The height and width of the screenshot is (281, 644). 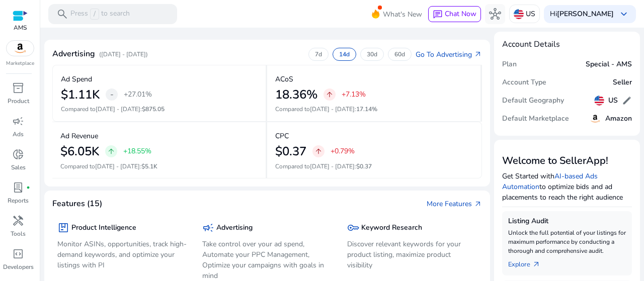 I want to click on span: $875.05, so click(x=153, y=109).